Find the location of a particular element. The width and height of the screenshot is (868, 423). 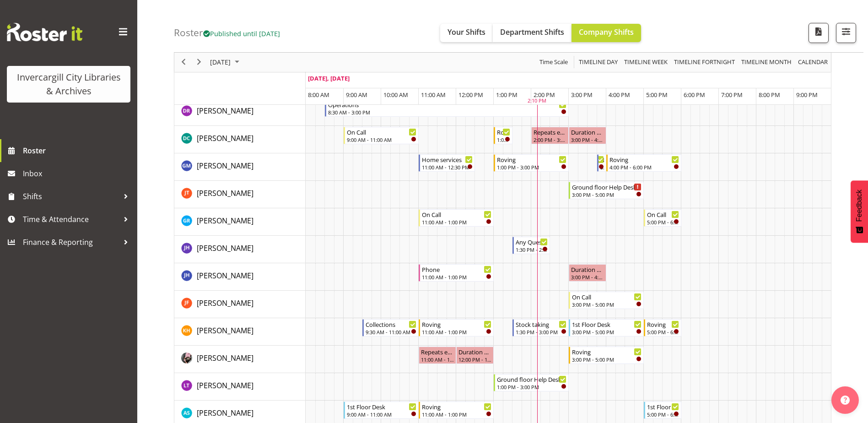

div: Donald Cunningham"s event - Duration 1 hours - Donald Cunningham Begin From Thursday, October 9, ... is located at coordinates (587, 136).